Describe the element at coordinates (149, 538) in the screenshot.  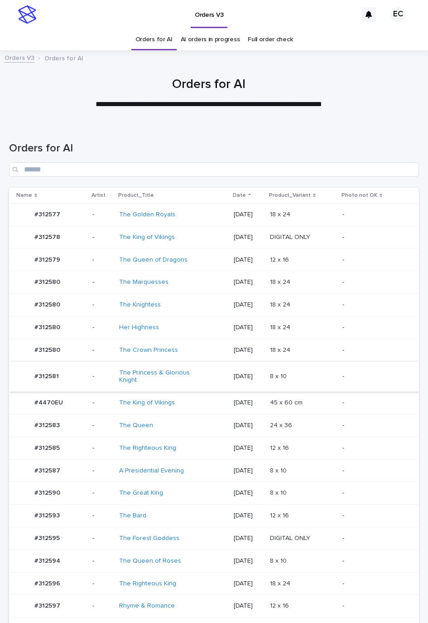
I see `a: The Forest Goddess` at that location.